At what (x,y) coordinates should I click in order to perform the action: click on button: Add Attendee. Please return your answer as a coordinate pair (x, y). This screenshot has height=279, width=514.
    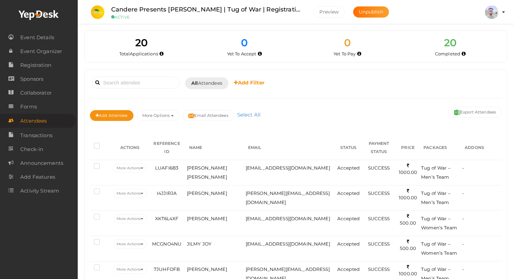
    Looking at the image, I should click on (112, 116).